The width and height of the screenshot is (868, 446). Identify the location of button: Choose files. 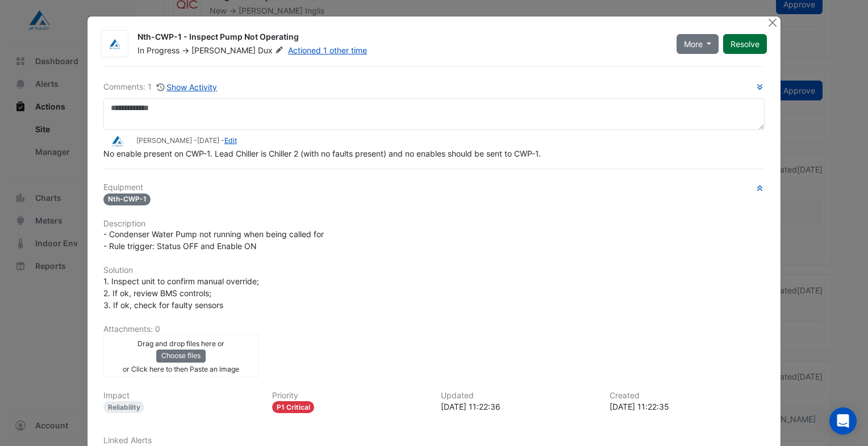
(181, 356).